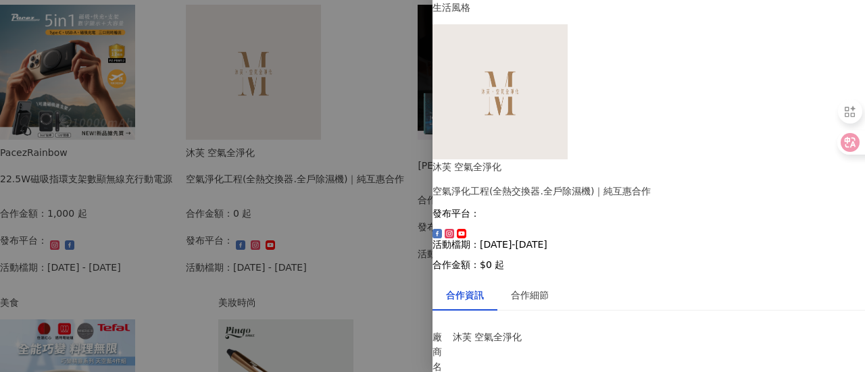 The height and width of the screenshot is (372, 865). I want to click on div: 空氣淨化工程(全熱交換器.全戶除濕機)｜純互惠合作, so click(649, 191).